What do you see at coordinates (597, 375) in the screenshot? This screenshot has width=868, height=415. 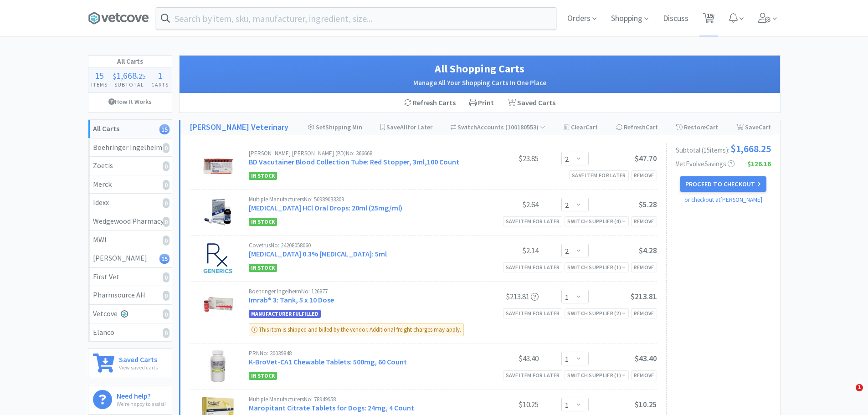 I see `div: Switch Supplier ( 1 )` at bounding box center [597, 375].